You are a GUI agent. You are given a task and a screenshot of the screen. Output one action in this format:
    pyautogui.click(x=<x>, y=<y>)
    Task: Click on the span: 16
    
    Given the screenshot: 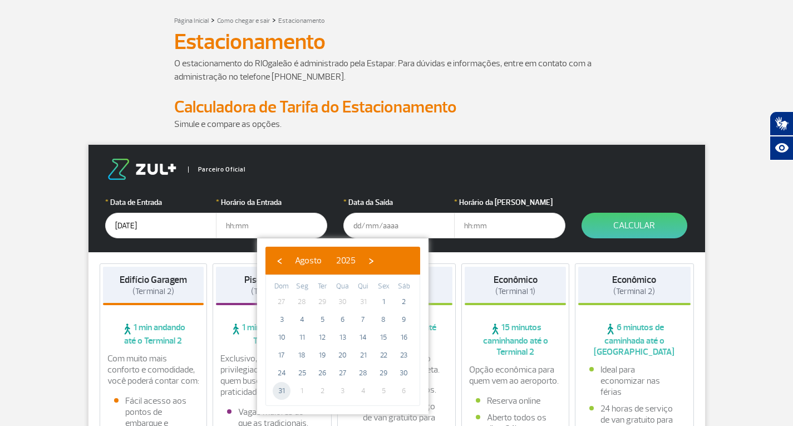 What is the action you would take?
    pyautogui.click(x=404, y=337)
    